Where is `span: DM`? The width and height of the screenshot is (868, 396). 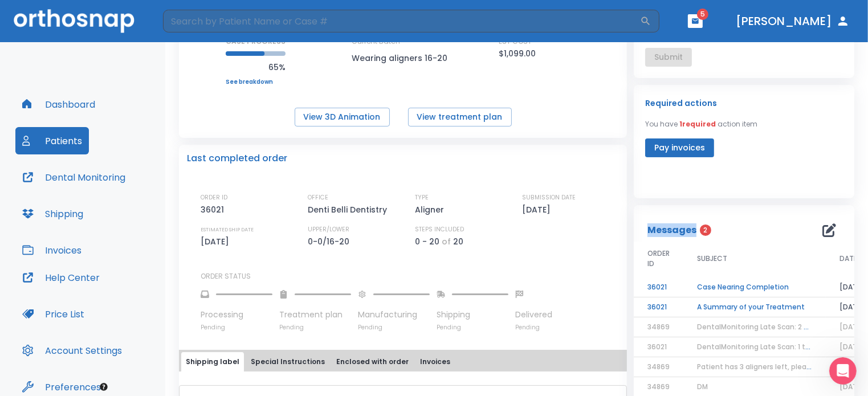
span: DM is located at coordinates (702, 387).